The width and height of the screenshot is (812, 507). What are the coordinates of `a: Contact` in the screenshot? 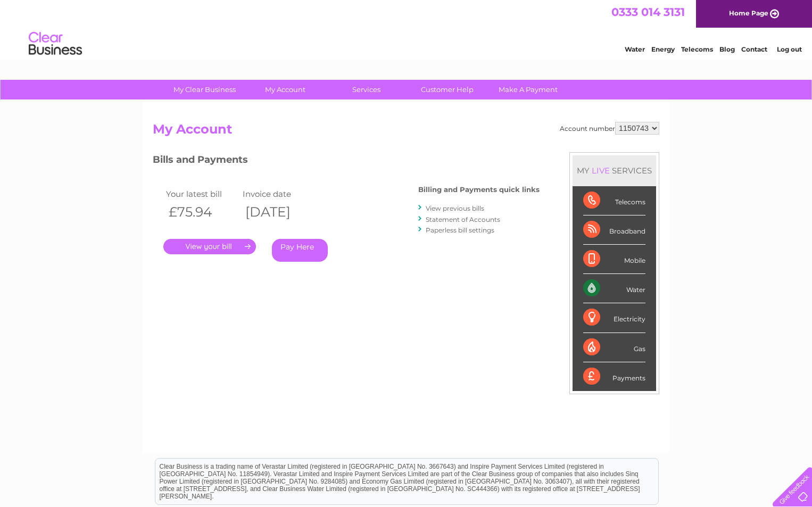 It's located at (754, 49).